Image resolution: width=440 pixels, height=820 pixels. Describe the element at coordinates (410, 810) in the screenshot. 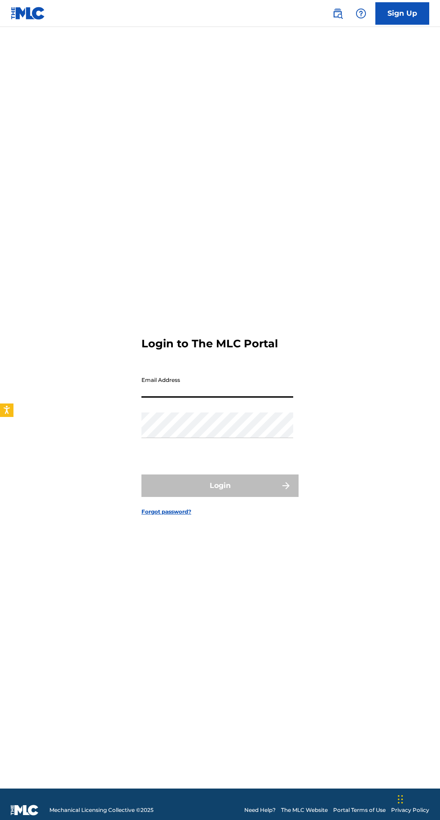

I see `a: Privacy Policy` at that location.